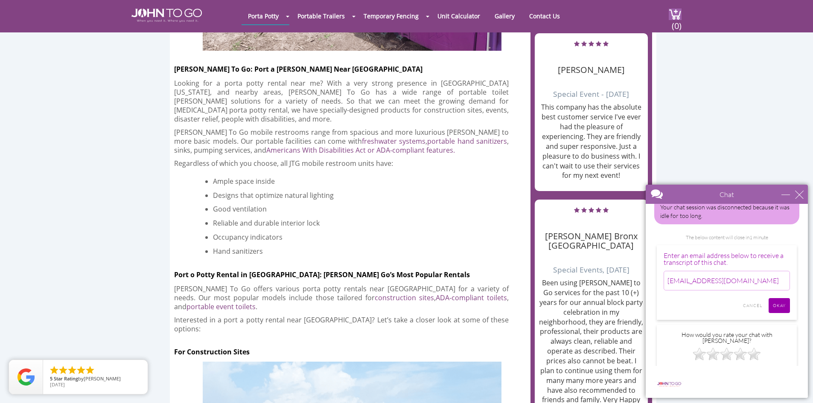  I want to click on div: minimize, so click(145, 15).